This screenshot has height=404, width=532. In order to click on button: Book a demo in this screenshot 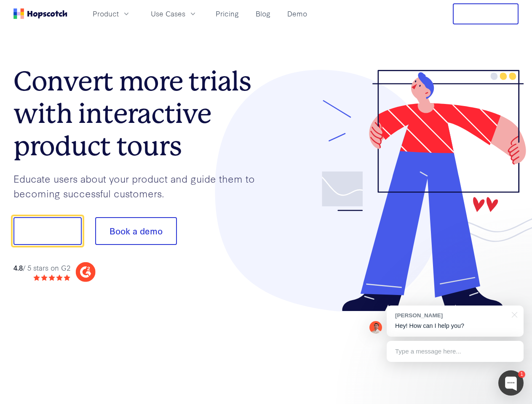, I will do `click(136, 231)`.